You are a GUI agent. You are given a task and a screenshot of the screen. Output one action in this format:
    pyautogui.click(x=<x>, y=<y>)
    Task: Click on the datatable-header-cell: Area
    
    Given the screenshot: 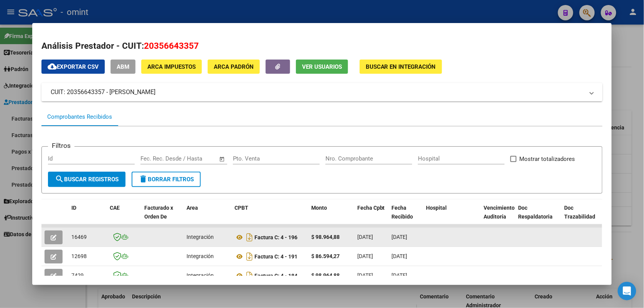 What is the action you would take?
    pyautogui.click(x=207, y=217)
    